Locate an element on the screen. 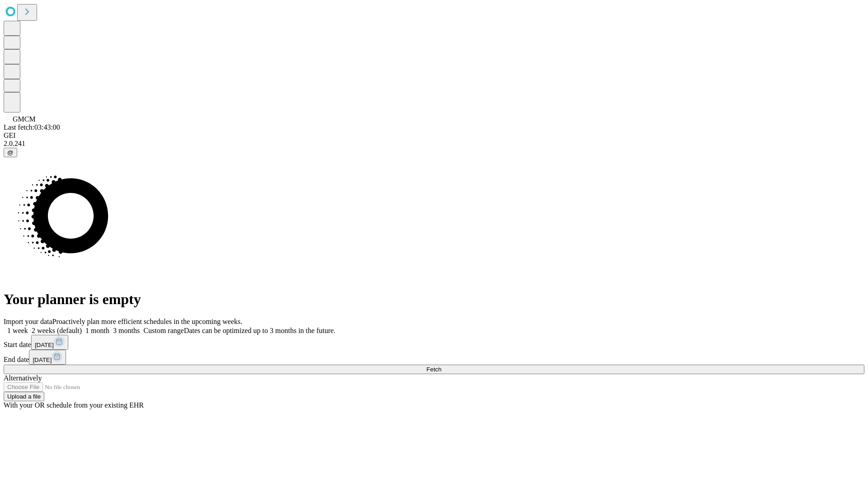  button: Upload a file is located at coordinates (24, 396).